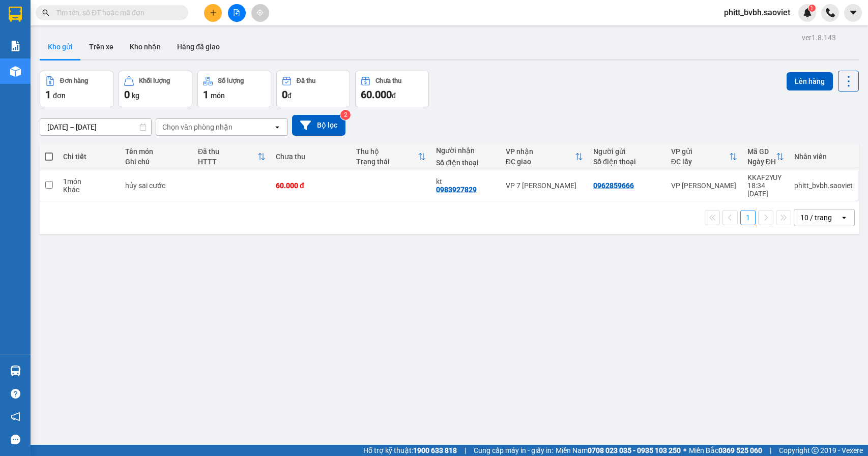 Image resolution: width=868 pixels, height=456 pixels. Describe the element at coordinates (60, 47) in the screenshot. I see `button: Kho gửi` at that location.